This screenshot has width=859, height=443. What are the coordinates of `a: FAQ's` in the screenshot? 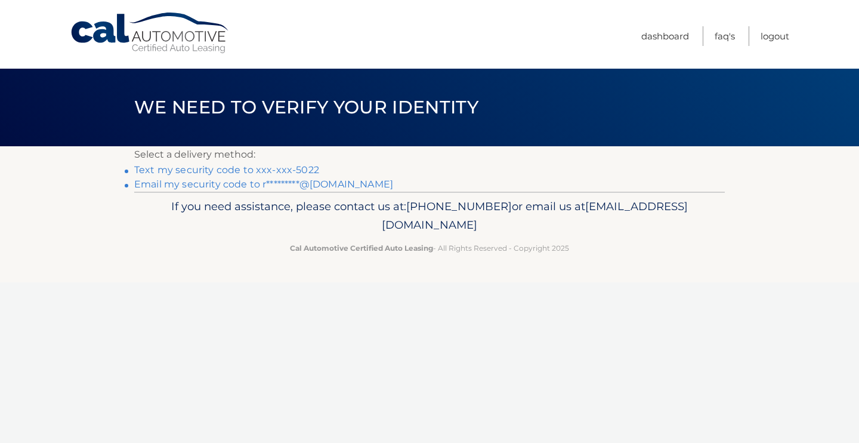 It's located at (725, 36).